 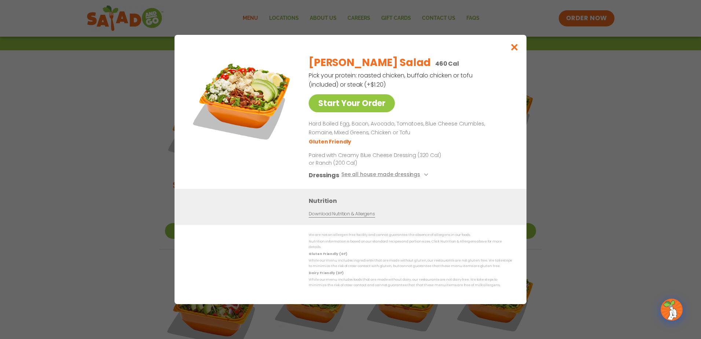 I want to click on p: While our menu includes foods that are made without dairy, our restaurants are not dairy free. We..., so click(x=410, y=282).